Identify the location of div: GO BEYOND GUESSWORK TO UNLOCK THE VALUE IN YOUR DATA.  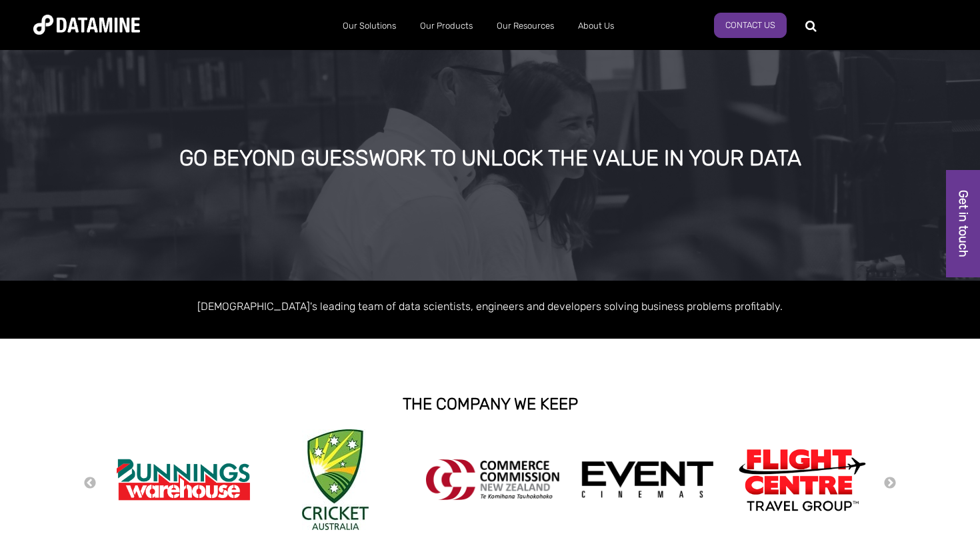
(490, 159).